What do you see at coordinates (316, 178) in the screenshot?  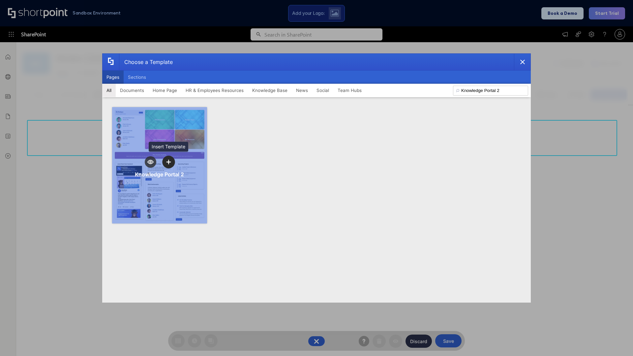 I see `div: template selector` at bounding box center [316, 178].